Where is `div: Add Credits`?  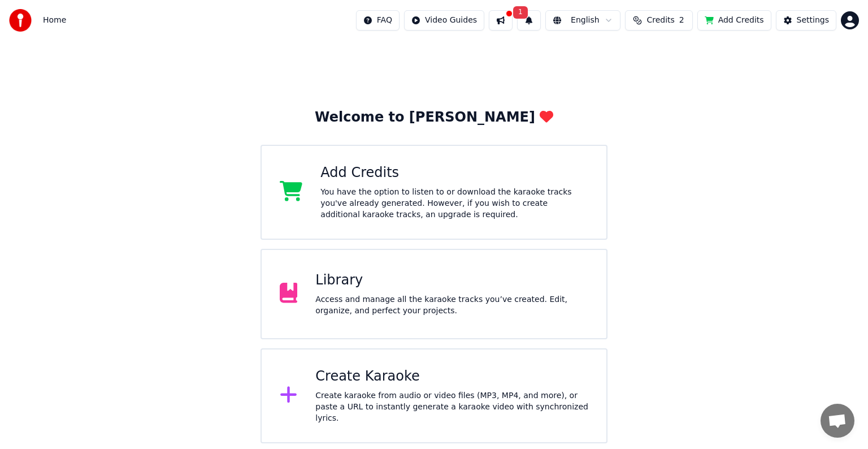 div: Add Credits is located at coordinates (454, 173).